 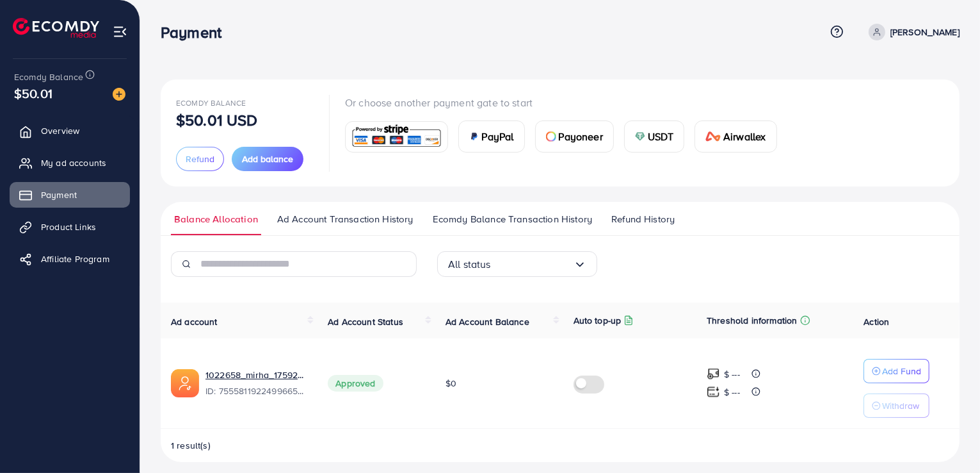 I want to click on a: 1022658_mirha_1759224591998, so click(x=256, y=375).